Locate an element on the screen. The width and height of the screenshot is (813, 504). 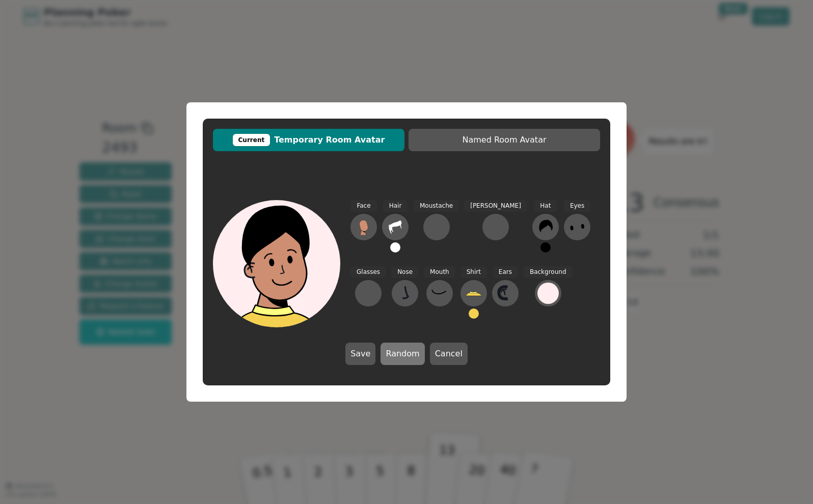
span: Glasses is located at coordinates (368, 272).